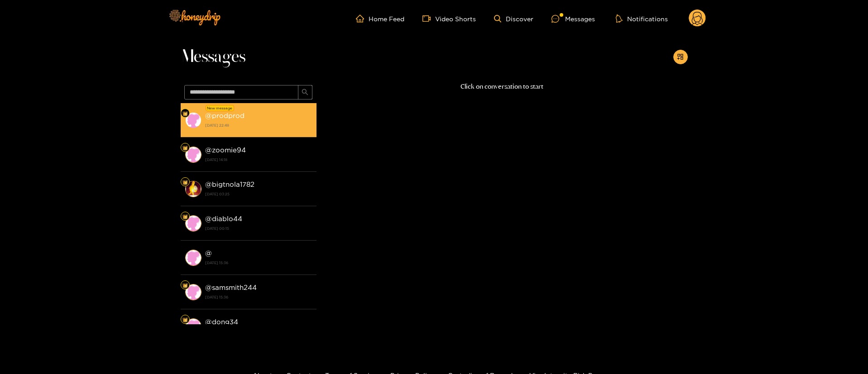  What do you see at coordinates (573, 19) in the screenshot?
I see `div: Messages` at bounding box center [573, 19].